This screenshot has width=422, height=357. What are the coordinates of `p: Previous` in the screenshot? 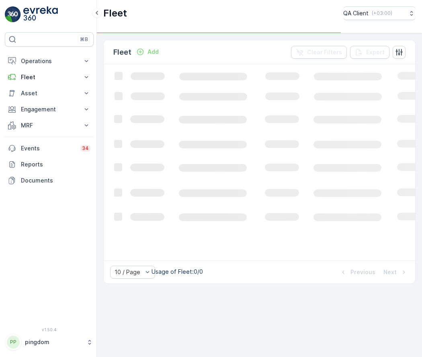 It's located at (363, 272).